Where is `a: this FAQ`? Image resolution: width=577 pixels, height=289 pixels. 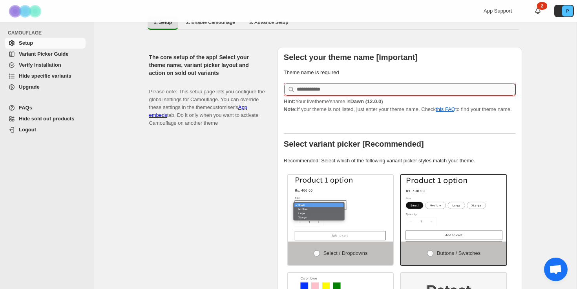
a: this FAQ is located at coordinates (445, 109).